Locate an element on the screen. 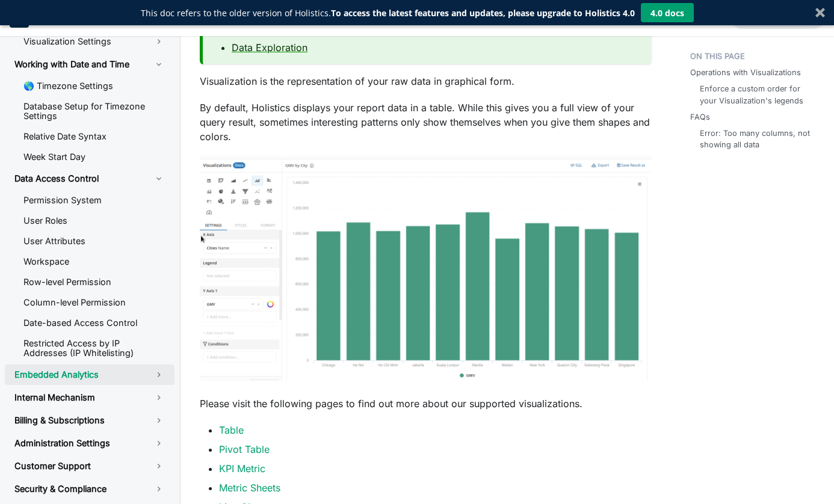 This screenshot has width=834, height=504. p: This doc refers to the older version of Holistics. is located at coordinates (387, 12).